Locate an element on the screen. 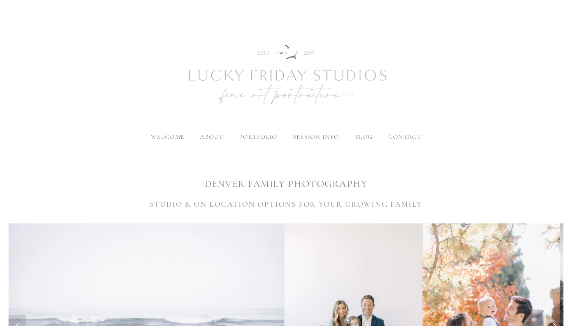 This screenshot has height=326, width=572. label: session info is located at coordinates (316, 137).